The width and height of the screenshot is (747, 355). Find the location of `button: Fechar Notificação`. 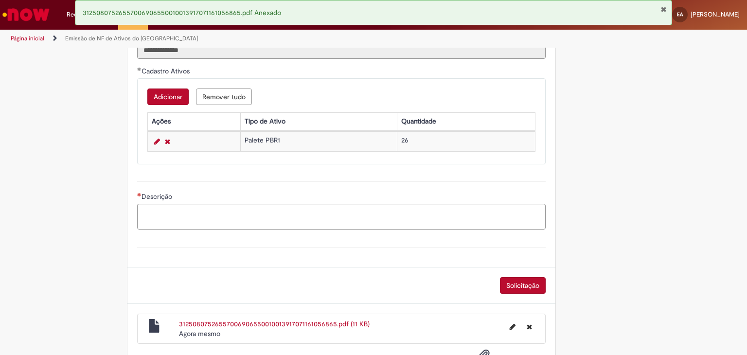

button: Fechar Notificação is located at coordinates (663, 9).